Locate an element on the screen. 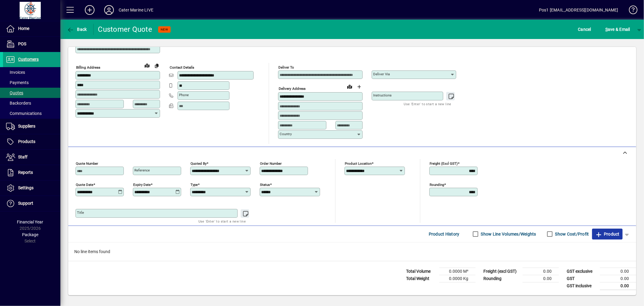 The height and width of the screenshot is (306, 644). span: Communications is located at coordinates (24, 113).